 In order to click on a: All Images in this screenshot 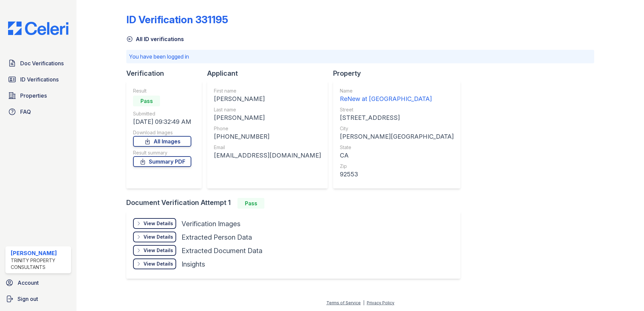, I will do `click(162, 141)`.